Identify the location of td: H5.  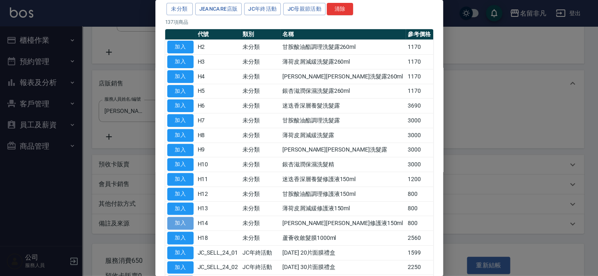
(218, 91).